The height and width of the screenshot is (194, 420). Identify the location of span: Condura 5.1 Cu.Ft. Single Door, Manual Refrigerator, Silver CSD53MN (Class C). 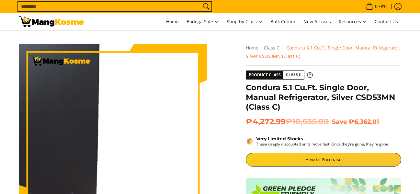
(323, 52).